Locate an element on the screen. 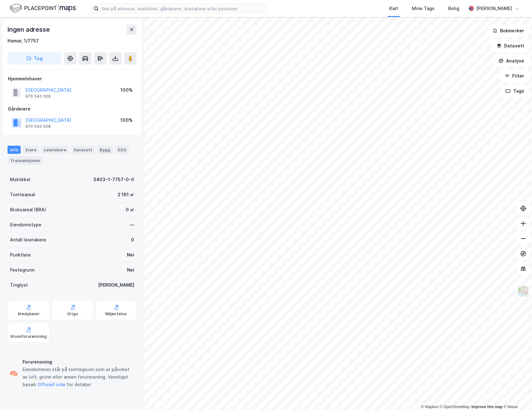  div: 0 ㎡ is located at coordinates (130, 210).